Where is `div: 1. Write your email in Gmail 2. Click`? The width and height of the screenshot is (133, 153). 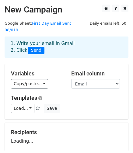
div: 1. Write your email in Gmail 2. Click is located at coordinates (66, 47).